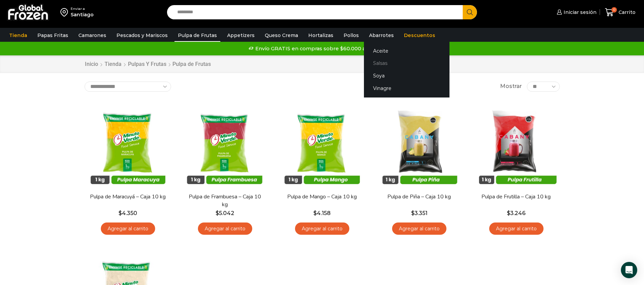  What do you see at coordinates (420, 35) in the screenshot?
I see `a: Descuentos` at bounding box center [420, 35].